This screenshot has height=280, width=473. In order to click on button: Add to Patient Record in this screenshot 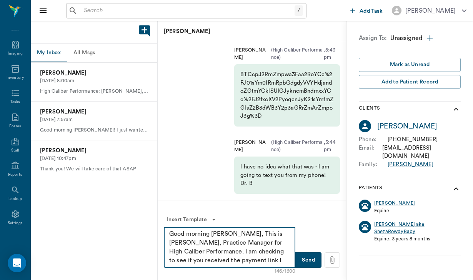, I will do `click(409, 82)`.